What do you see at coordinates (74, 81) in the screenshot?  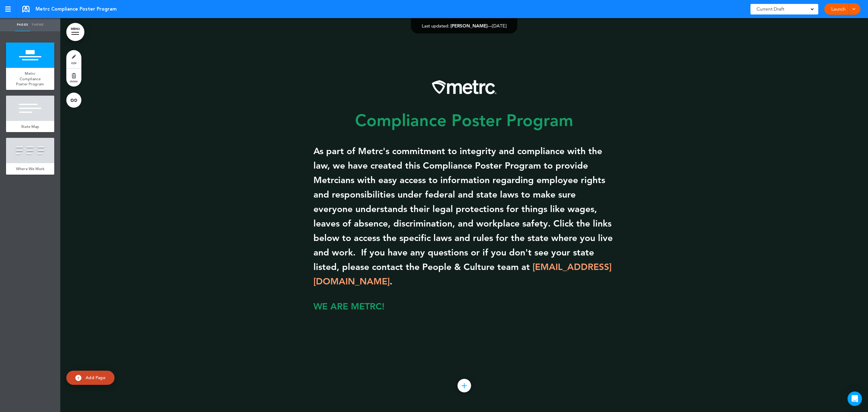 I see `span: delete` at bounding box center [74, 81].